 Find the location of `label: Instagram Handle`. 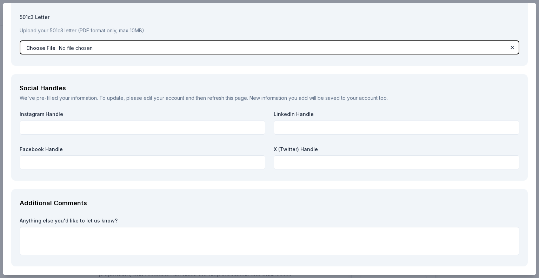

label: Instagram Handle is located at coordinates (143, 114).